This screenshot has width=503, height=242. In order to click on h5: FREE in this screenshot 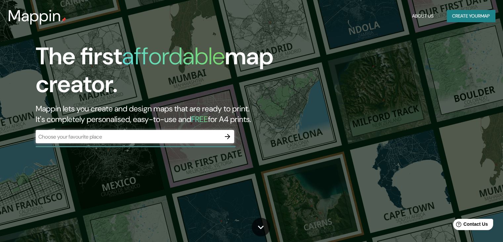, I will do `click(200, 119)`.